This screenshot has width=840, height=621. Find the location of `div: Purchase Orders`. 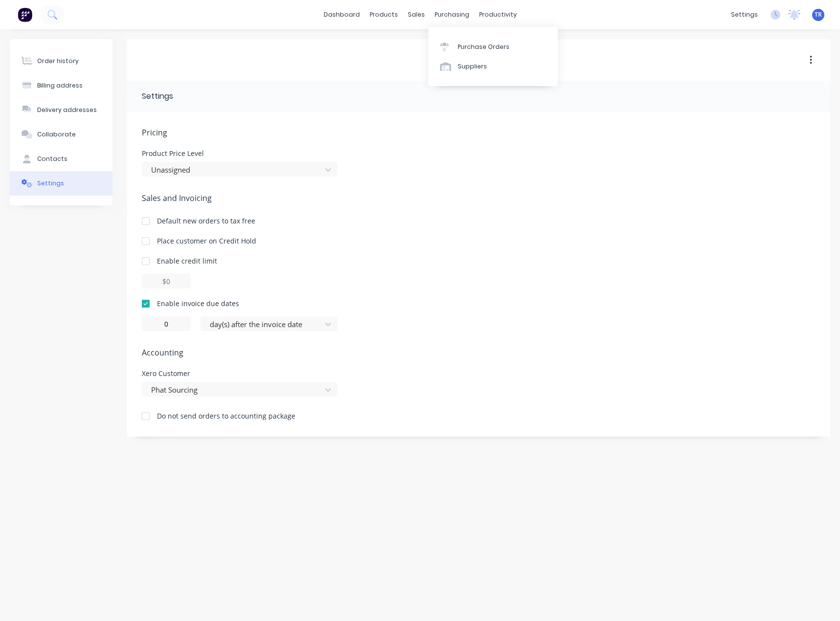

div: Purchase Orders is located at coordinates (484, 47).